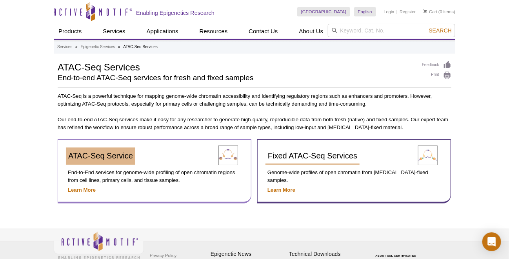 The width and height of the screenshot is (509, 259). Describe the element at coordinates (439, 12) in the screenshot. I see `li: (0 items)` at that location.